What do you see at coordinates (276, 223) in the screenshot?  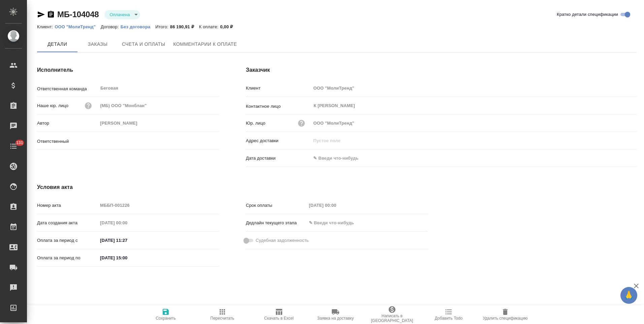 I see `p: Дедлайн текущего этапа` at bounding box center [276, 223].